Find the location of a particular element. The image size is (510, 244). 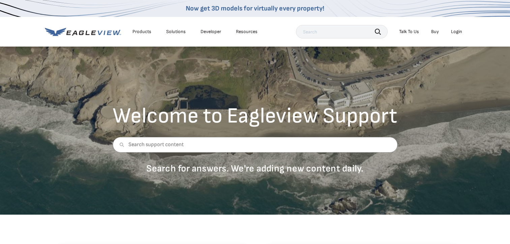

div: Talk To Us is located at coordinates (409, 32).